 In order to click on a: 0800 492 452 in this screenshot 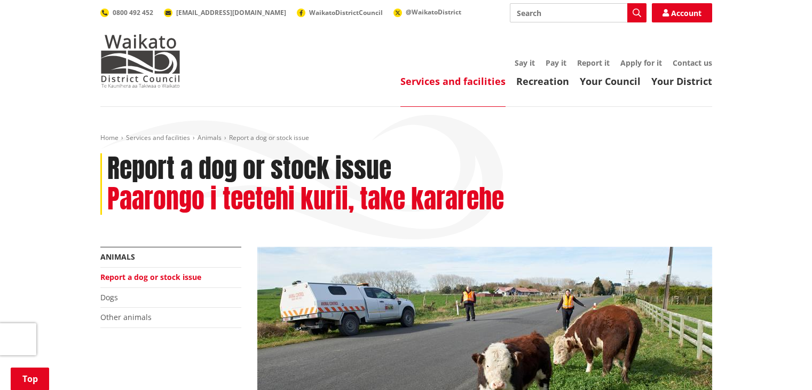, I will do `click(127, 12)`.